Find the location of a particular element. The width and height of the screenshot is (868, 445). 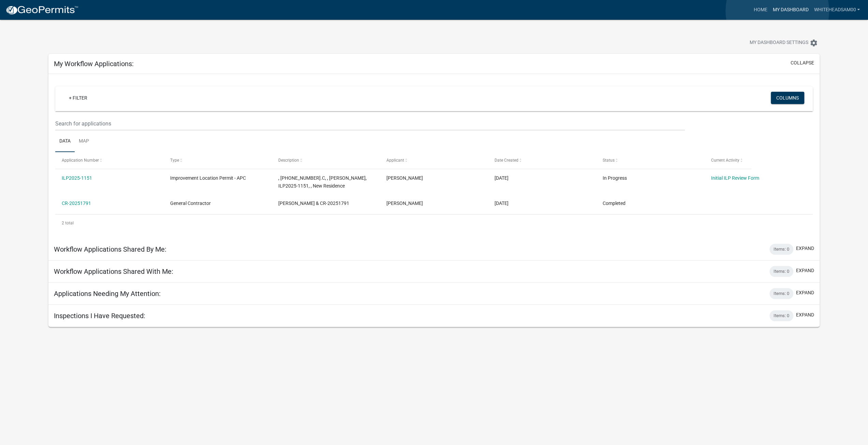

span: Status is located at coordinates (608, 160).